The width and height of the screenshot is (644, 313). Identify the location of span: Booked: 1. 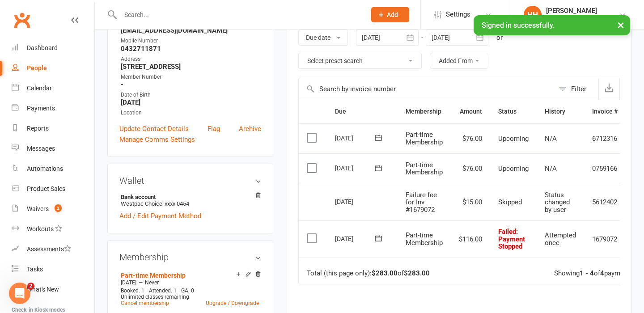
(133, 291).